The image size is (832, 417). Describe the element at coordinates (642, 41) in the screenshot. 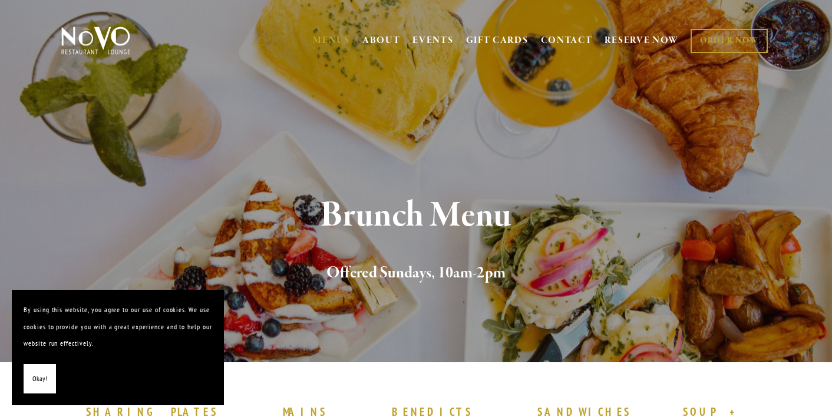

I see `a: RESERVE NOW` at that location.